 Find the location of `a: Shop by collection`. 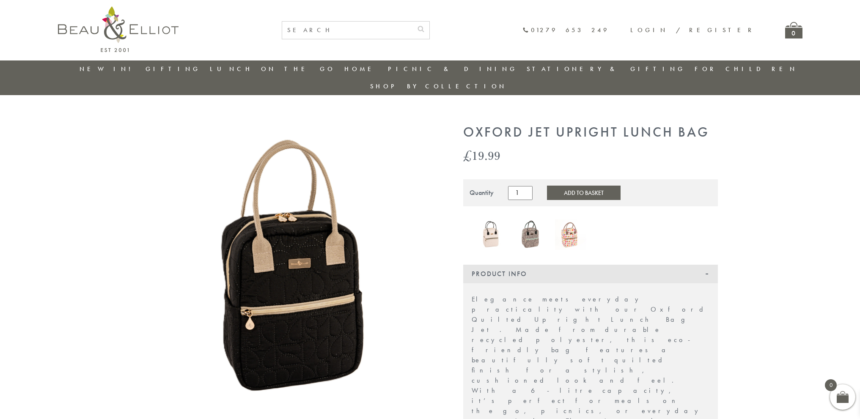

a: Shop by collection is located at coordinates (438, 86).